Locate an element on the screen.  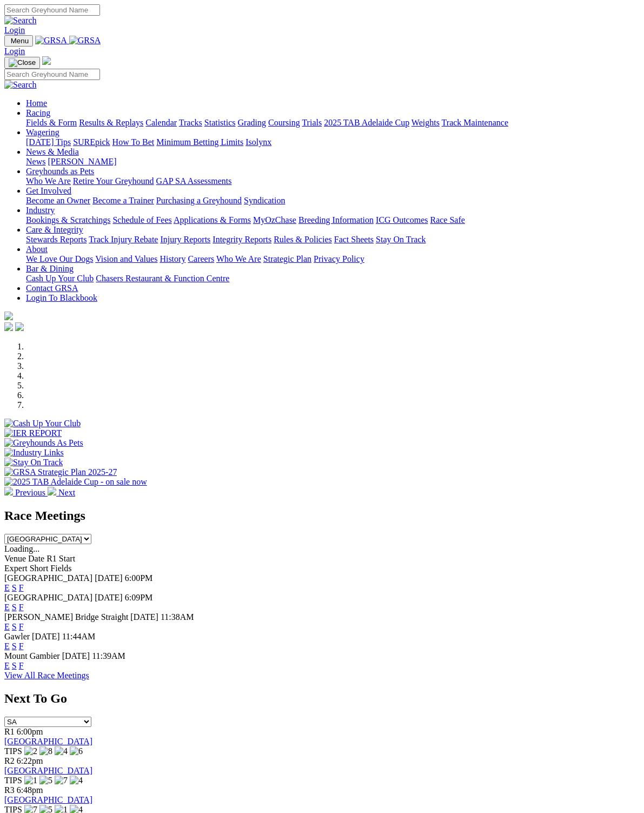
a: Chasers Restaurant & Function Centre is located at coordinates (163, 278).